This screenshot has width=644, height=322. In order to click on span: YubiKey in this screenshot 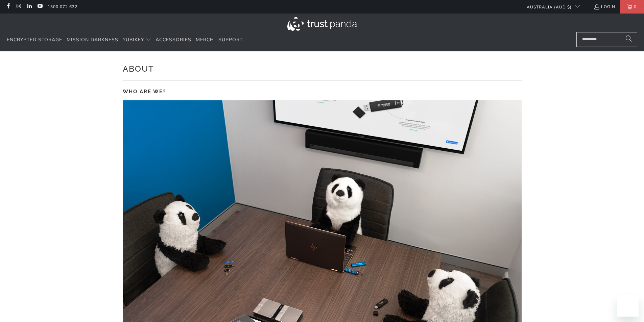, I will do `click(133, 40)`.